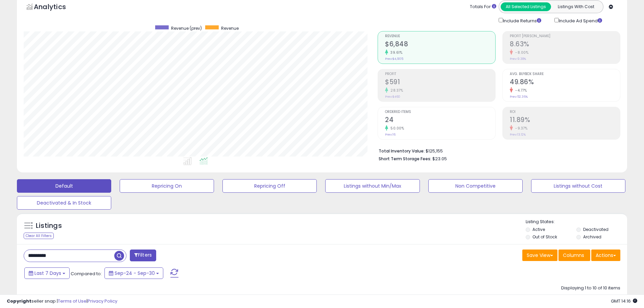  I want to click on span: Columns, so click(573, 255).